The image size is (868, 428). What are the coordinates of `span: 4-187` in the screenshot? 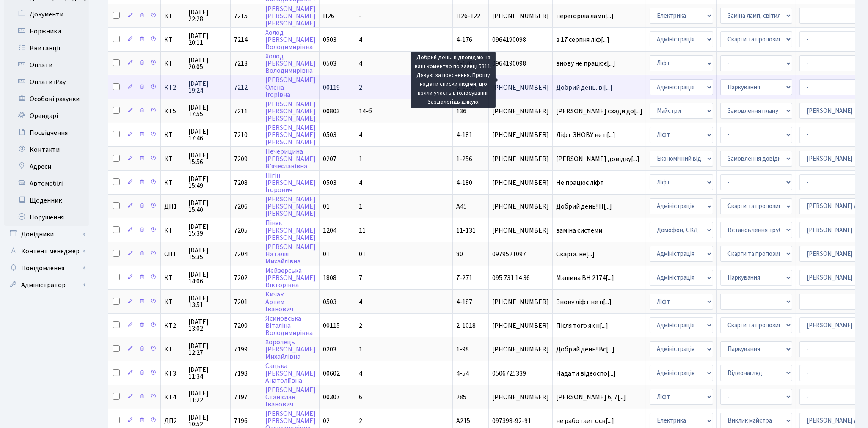 It's located at (464, 302).